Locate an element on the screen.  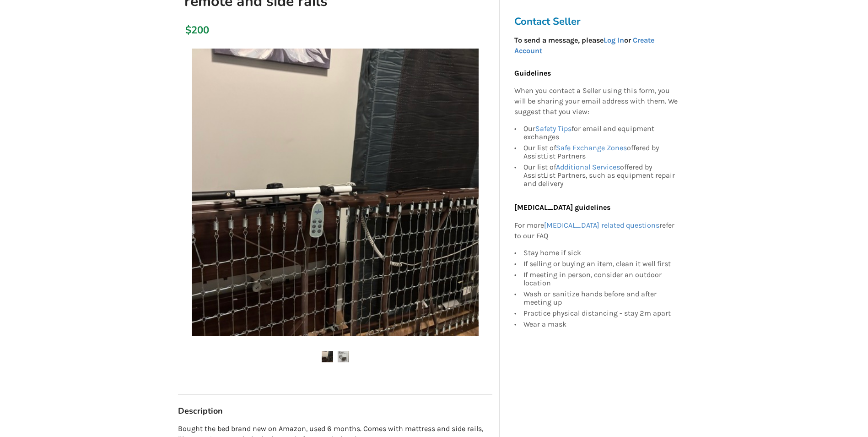
div: If meeting in person, consider an outdoor location is located at coordinates (601, 279).